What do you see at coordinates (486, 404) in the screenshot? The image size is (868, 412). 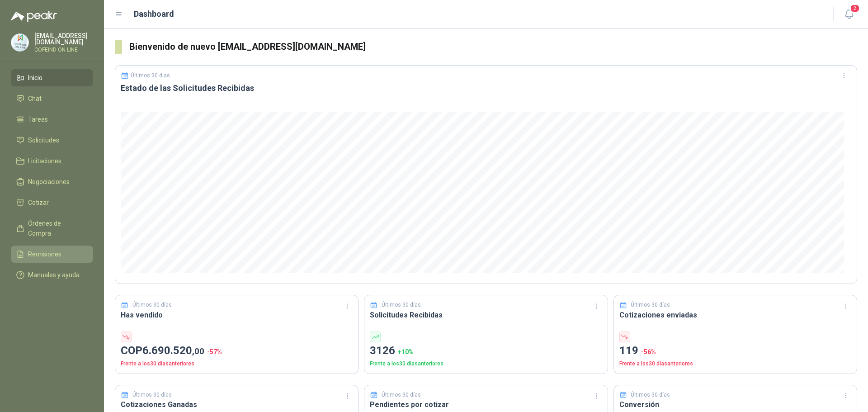 I see `h3: Pendientes por cotizar` at bounding box center [486, 404].